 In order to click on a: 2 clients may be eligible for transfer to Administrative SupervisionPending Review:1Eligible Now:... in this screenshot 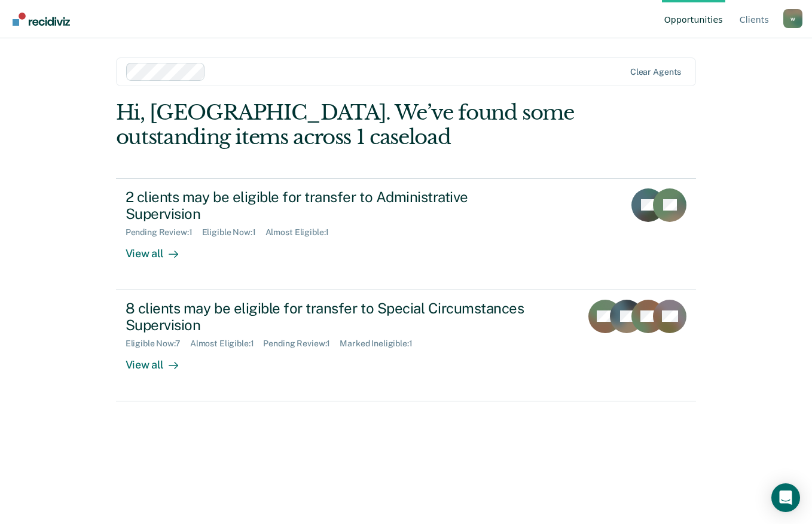, I will do `click(406, 234)`.